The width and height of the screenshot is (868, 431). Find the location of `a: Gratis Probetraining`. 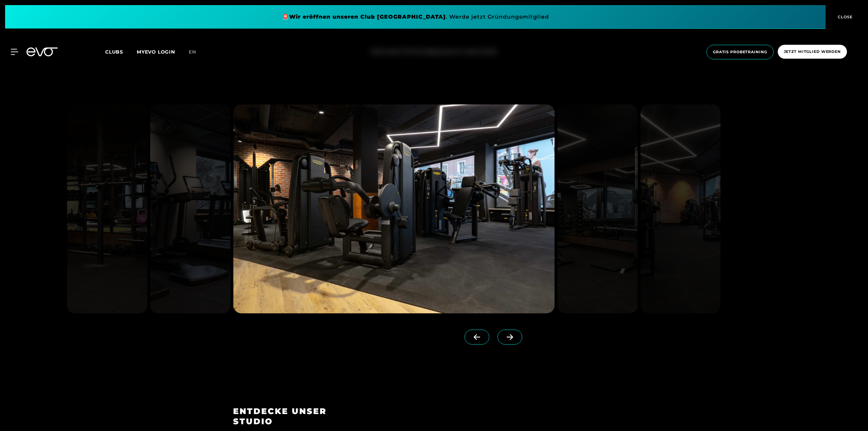

a: Gratis Probetraining is located at coordinates (740, 52).